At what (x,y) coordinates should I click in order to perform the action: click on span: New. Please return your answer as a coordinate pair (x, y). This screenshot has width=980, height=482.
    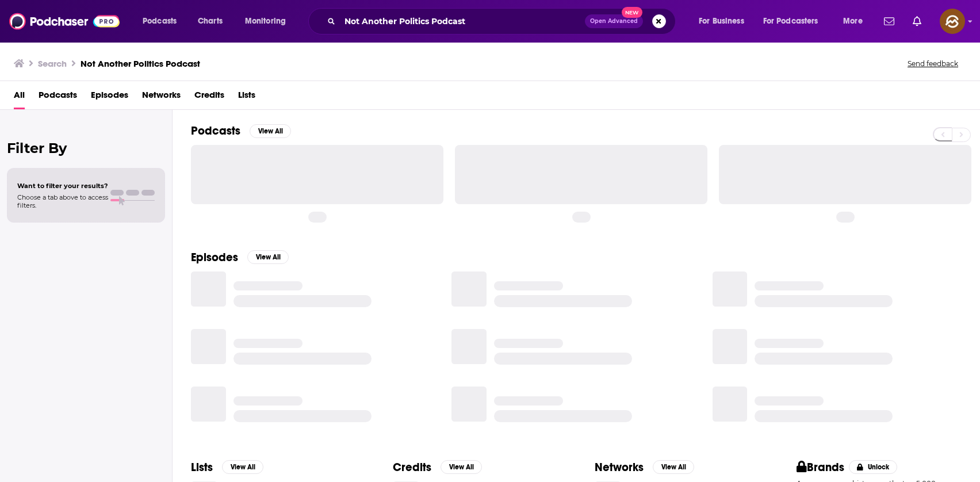
    Looking at the image, I should click on (632, 12).